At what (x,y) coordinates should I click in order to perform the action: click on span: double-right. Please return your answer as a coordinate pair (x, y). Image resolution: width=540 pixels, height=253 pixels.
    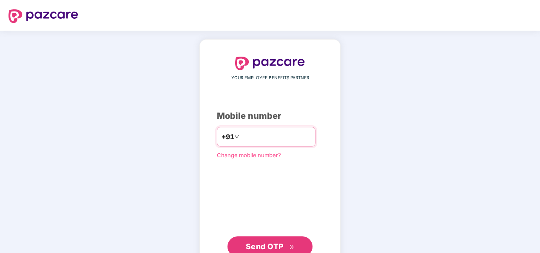
    Looking at the image, I should click on (292, 247).